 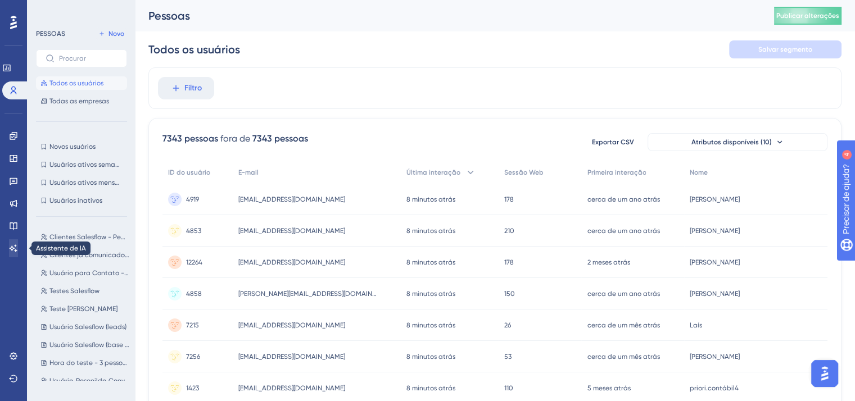 What do you see at coordinates (189, 173) in the screenshot?
I see `font: ID do usuário` at bounding box center [189, 173].